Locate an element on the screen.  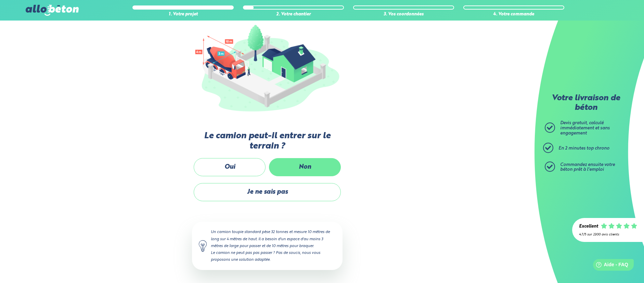
label: Je ne sais pas is located at coordinates (267, 192).